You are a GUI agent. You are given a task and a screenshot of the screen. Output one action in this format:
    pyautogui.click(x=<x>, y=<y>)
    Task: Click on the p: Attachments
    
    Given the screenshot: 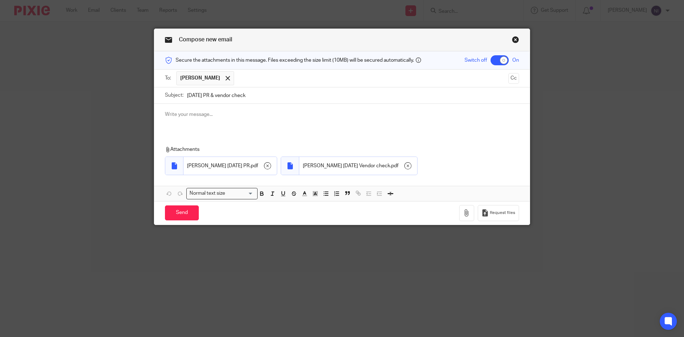 What is the action you would take?
    pyautogui.click(x=337, y=149)
    